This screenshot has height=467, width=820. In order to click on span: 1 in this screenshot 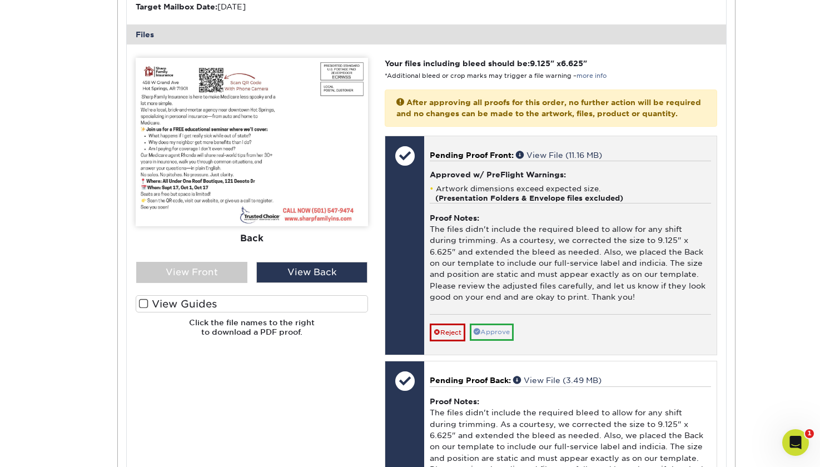, I will do `click(810, 434)`.